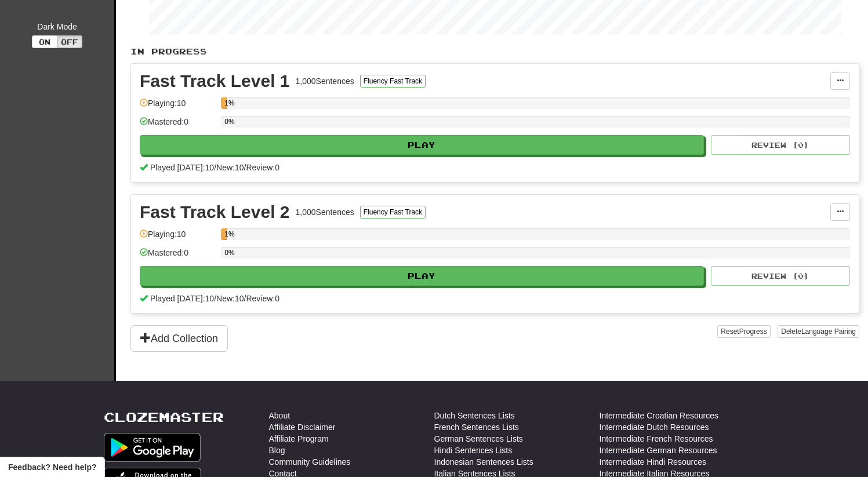 This screenshot has width=868, height=477. Describe the element at coordinates (473, 451) in the screenshot. I see `a: Hindi Sentences Lists` at that location.